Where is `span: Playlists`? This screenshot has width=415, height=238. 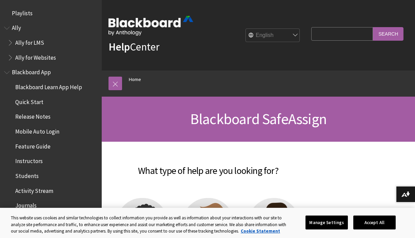 span: Playlists is located at coordinates (22, 12).